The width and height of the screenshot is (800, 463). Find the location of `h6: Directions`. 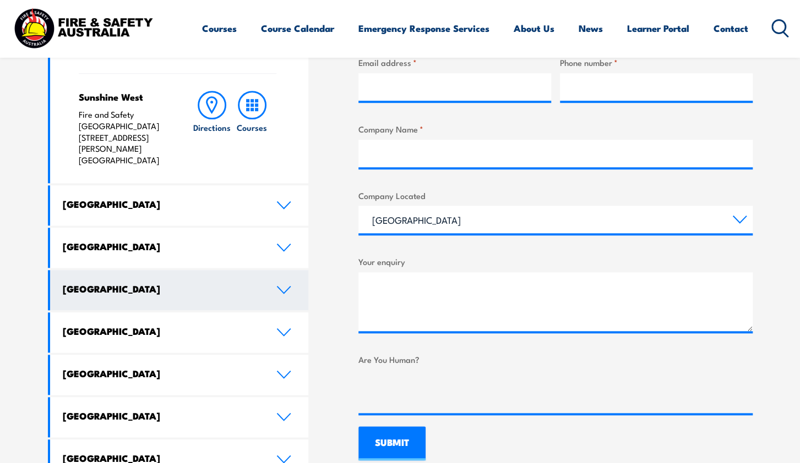

h6: Directions is located at coordinates (212, 127).